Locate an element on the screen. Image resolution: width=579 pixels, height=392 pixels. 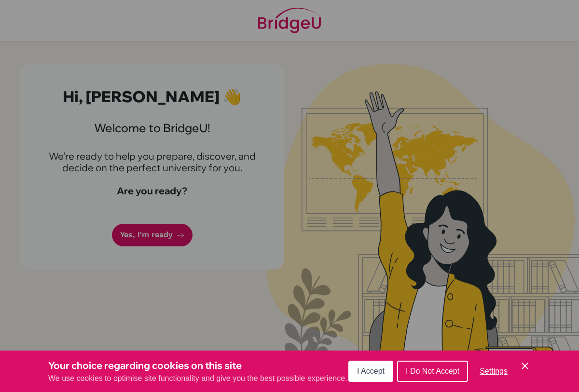
p: We use cookies to optimise site functionality and give you the best possible experience. is located at coordinates (198, 378).